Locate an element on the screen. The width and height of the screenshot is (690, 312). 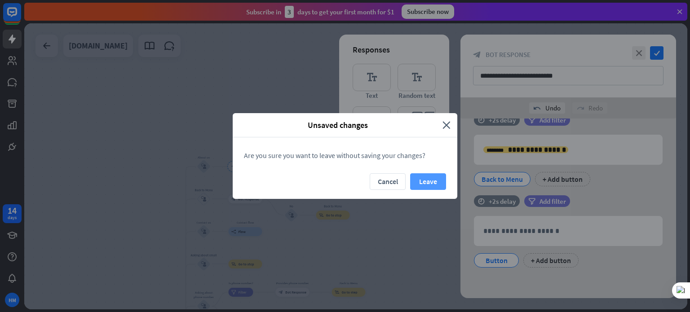
button: Cancel is located at coordinates (388, 181).